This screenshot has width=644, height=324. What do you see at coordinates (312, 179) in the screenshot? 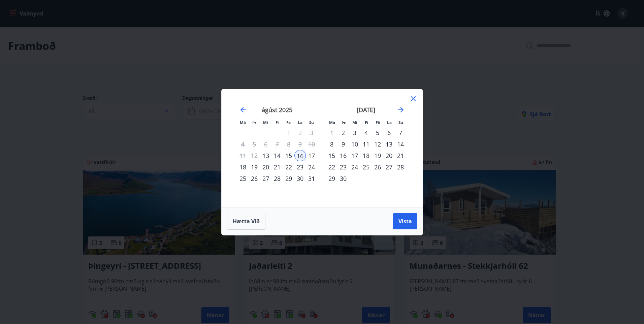
I see `td: Choose sunnudagur, 31. ágúst 2025 as your check-out date. It’s available.` at bounding box center [312, 179].